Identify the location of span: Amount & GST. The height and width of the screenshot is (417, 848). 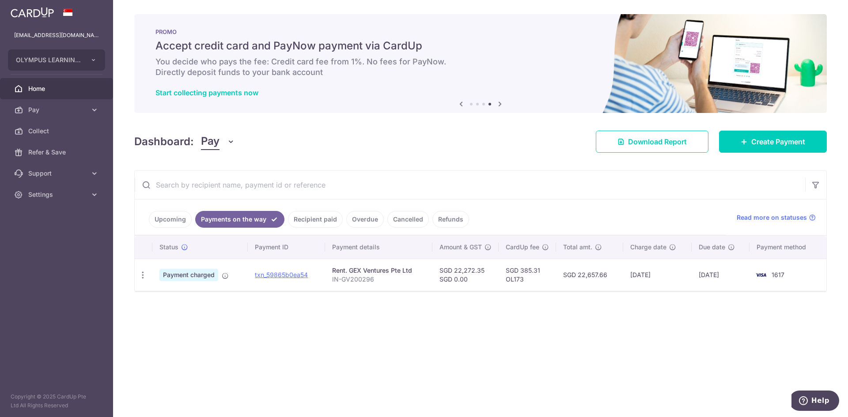
(461, 247).